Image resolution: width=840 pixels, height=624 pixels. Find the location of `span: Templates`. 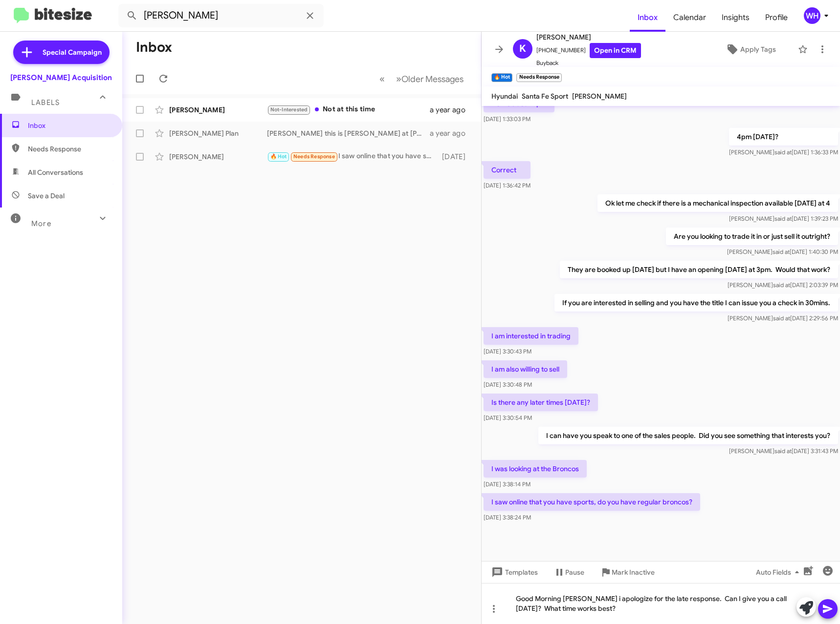

span: Templates is located at coordinates (514, 573).